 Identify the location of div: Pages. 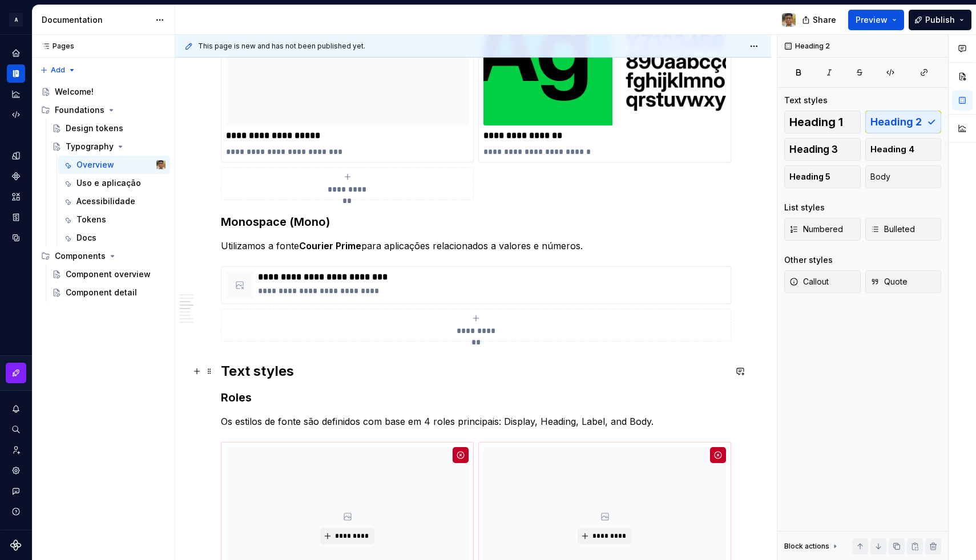
(56, 46).